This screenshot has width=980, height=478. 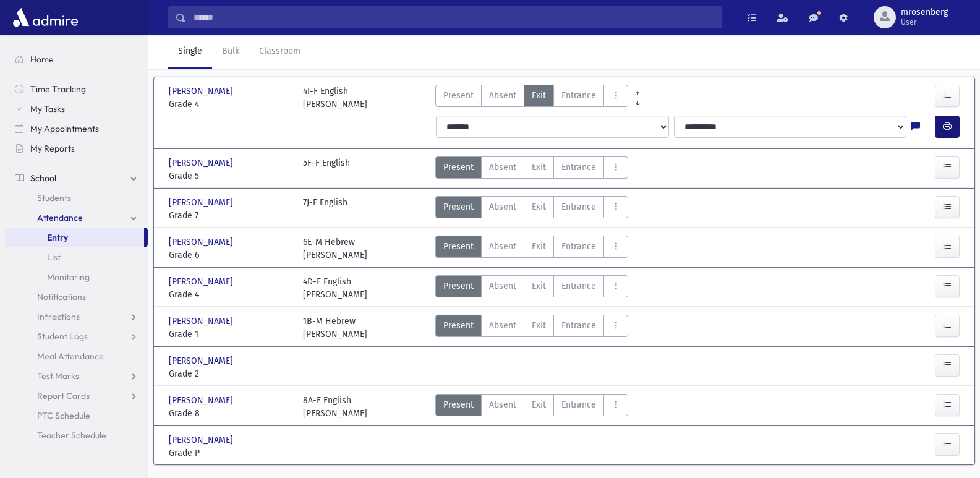 I want to click on a: Attendance, so click(x=76, y=218).